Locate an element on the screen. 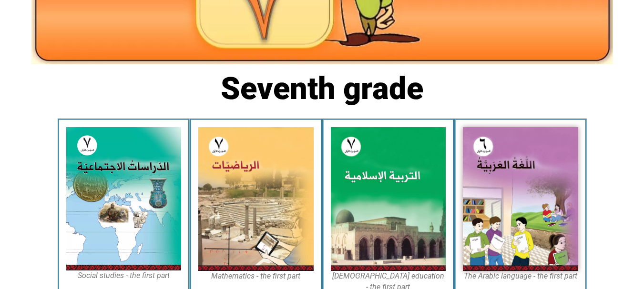  img: Islamic7A-Cover is located at coordinates (389, 199).